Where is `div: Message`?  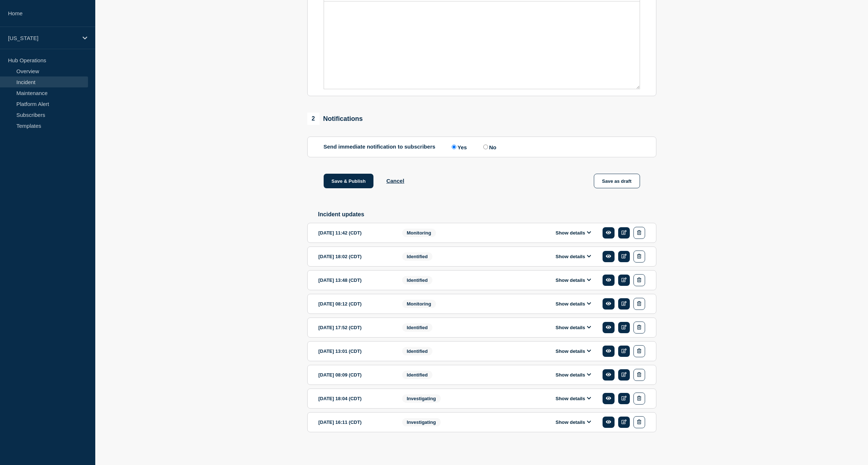
div: Message is located at coordinates (482, 45).